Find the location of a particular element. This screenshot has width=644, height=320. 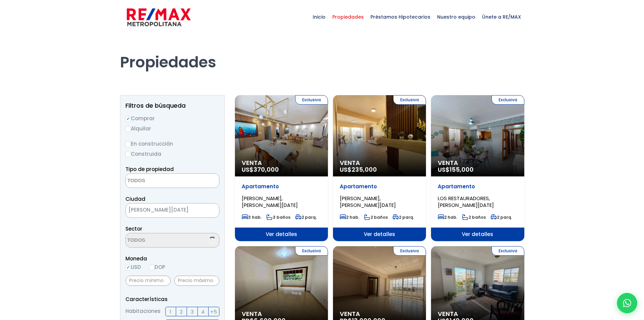

span: Propiedades is located at coordinates (348, 17).